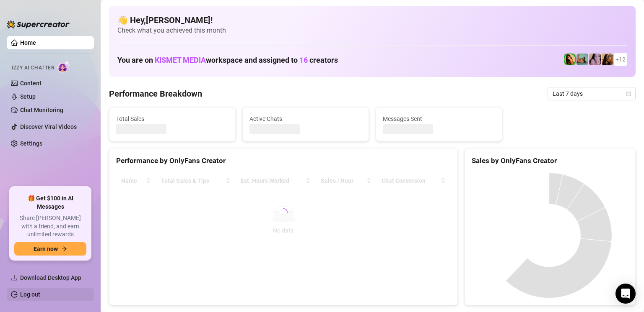  What do you see at coordinates (51, 278) in the screenshot?
I see `span: Download Desktop App` at bounding box center [51, 278].